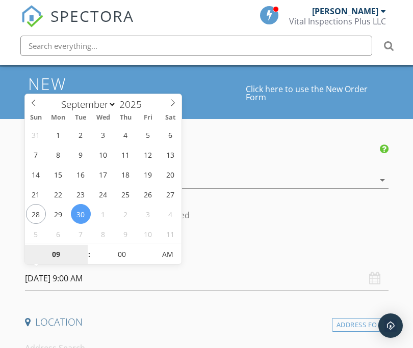 Image resolution: width=413 pixels, height=348 pixels. I want to click on input: Select date, so click(206, 279).